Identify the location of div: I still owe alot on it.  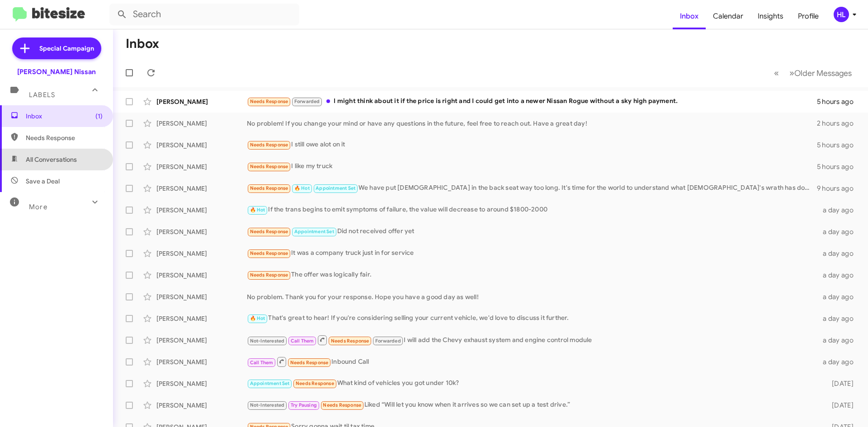
(531, 145).